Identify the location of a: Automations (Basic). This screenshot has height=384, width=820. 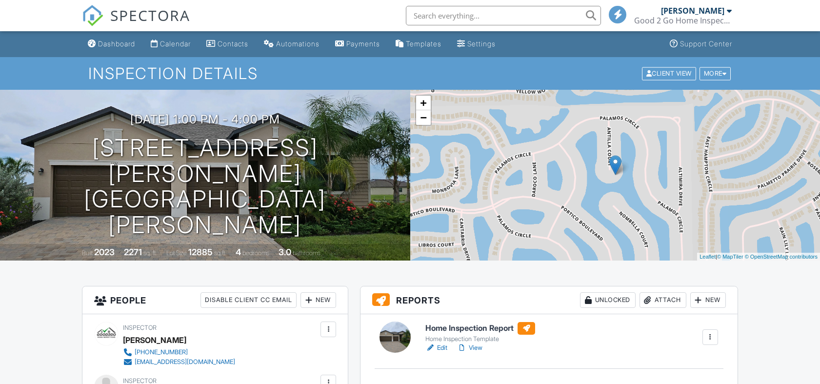
(292, 44).